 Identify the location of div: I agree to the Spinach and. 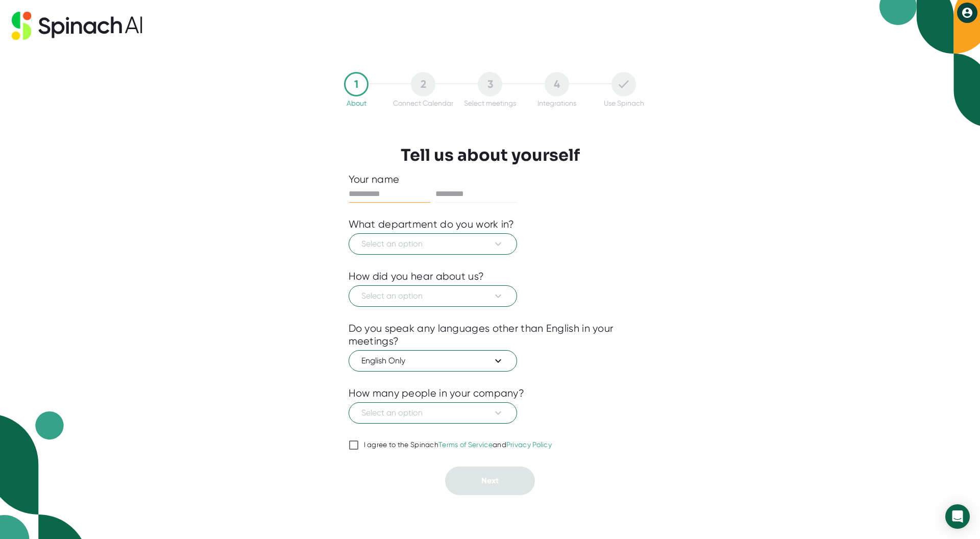
(458, 445).